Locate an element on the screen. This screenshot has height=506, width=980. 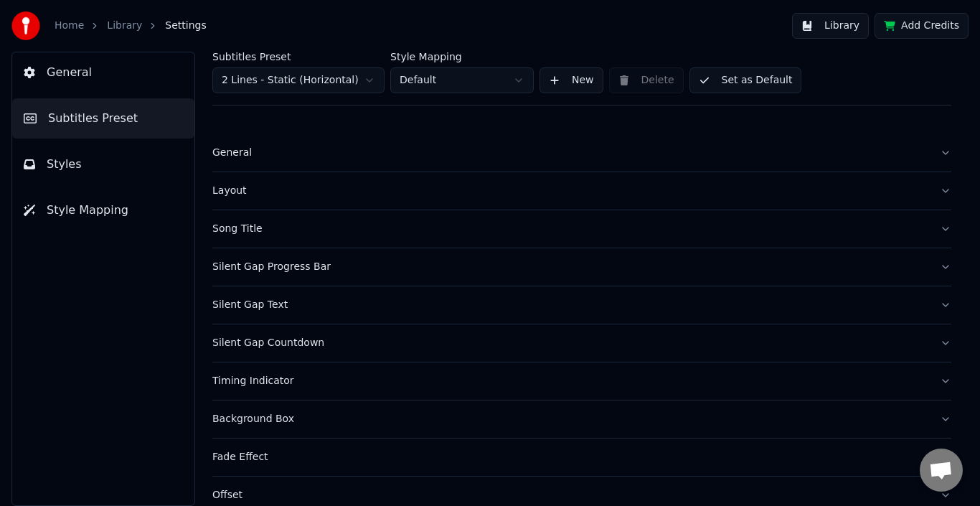
img: youka is located at coordinates (26, 26).